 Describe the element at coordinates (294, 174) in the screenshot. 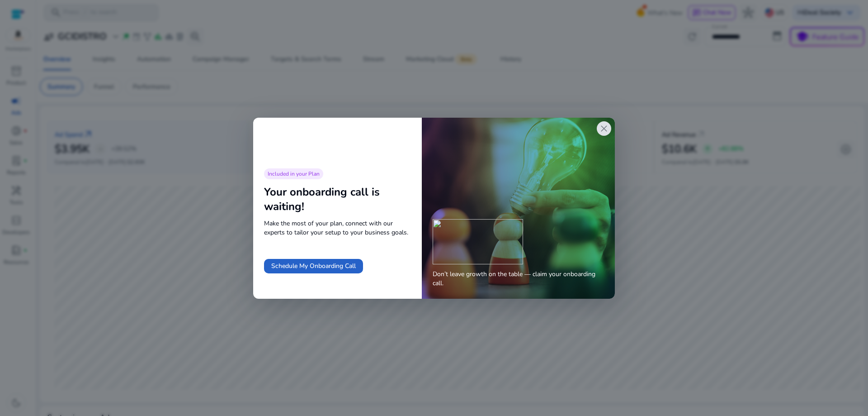

I see `span: Included in your Plan` at that location.